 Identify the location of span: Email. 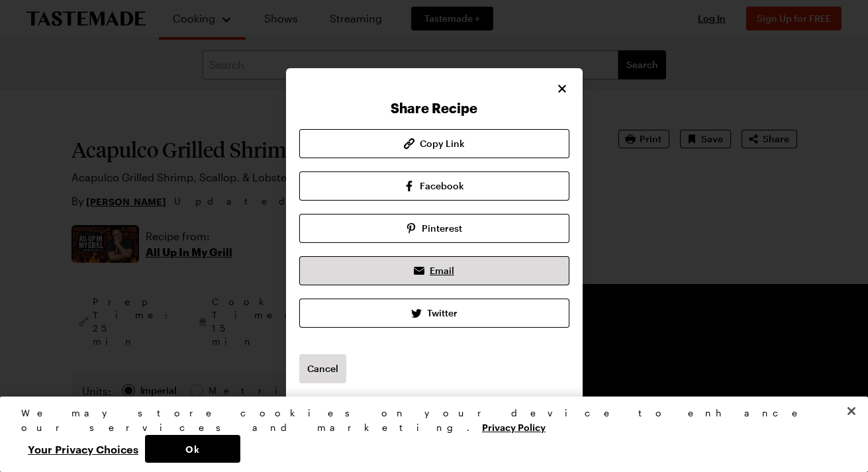
(442, 270).